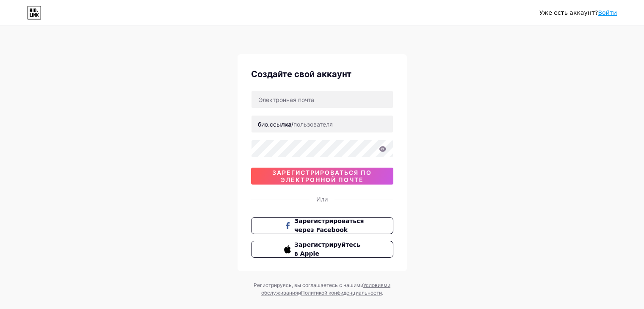  I want to click on a: Зарегистрироваться через Facebook, so click(323, 226).